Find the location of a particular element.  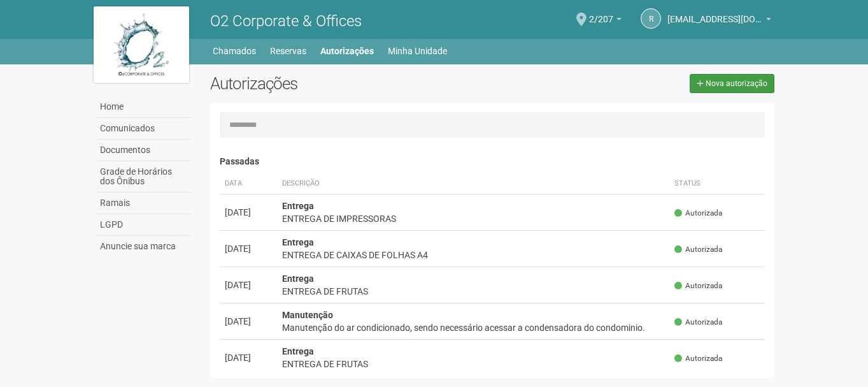

span: Nova autorização is located at coordinates (736, 83).